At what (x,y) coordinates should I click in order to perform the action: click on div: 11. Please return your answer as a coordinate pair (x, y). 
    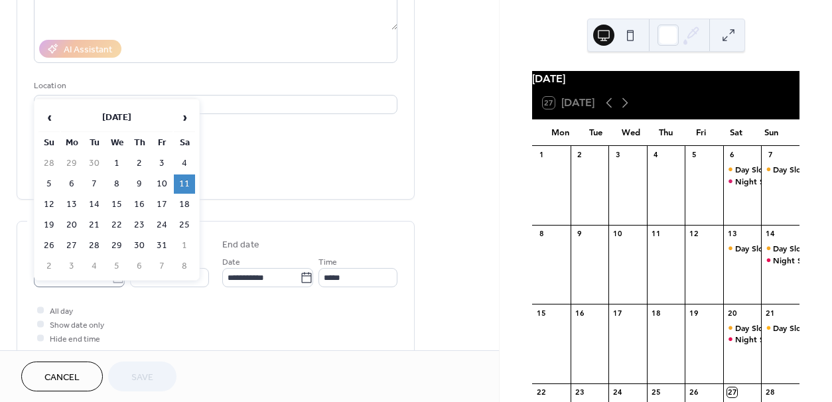
    Looking at the image, I should click on (656, 234).